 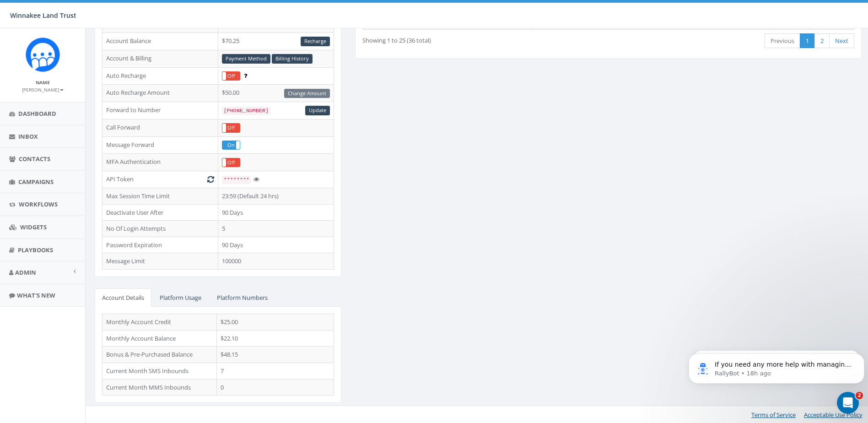 What do you see at coordinates (38, 204) in the screenshot?
I see `span: Workflows` at bounding box center [38, 204].